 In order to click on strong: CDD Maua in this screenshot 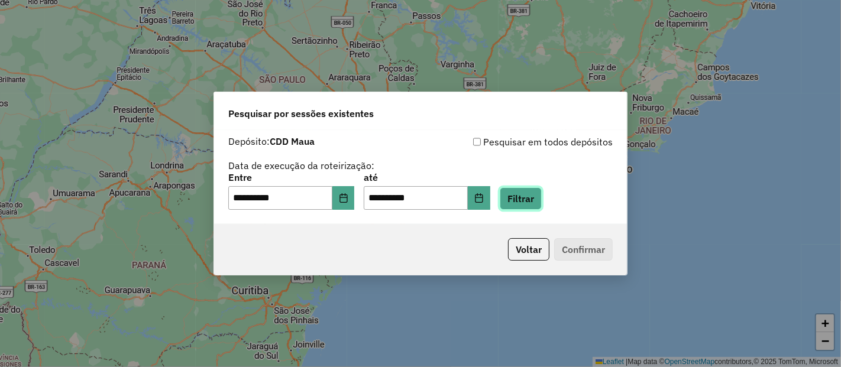, I will do `click(292, 141)`.